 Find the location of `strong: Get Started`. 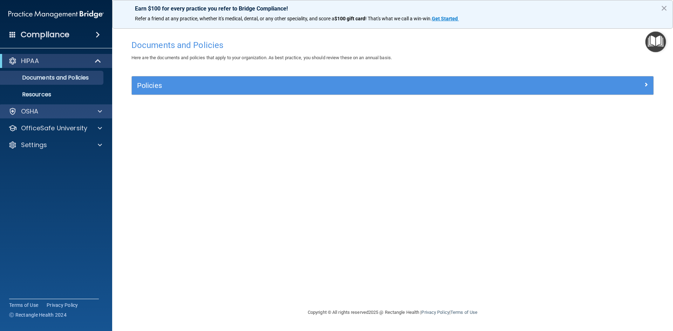

strong: Get Started is located at coordinates (445, 19).